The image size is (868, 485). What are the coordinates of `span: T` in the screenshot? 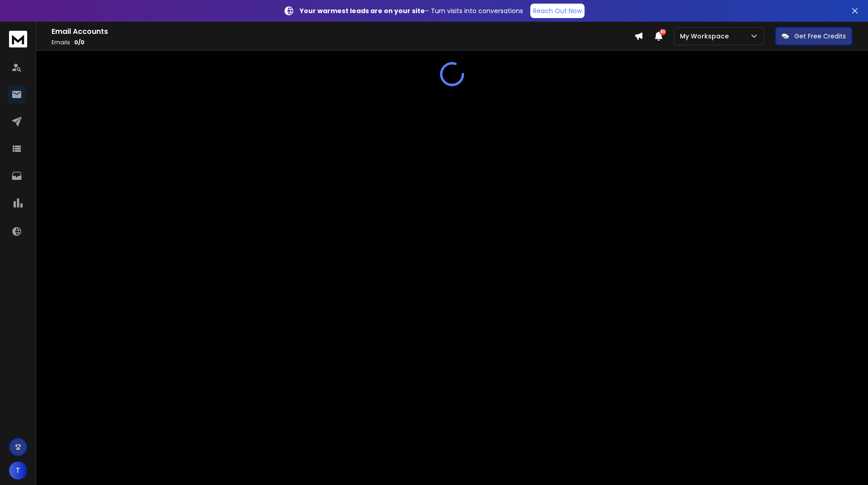 It's located at (18, 470).